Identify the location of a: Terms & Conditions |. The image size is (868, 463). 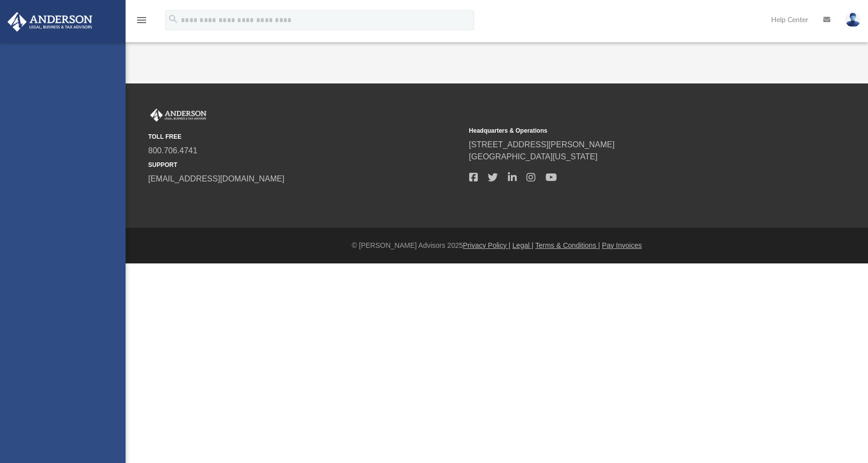
(568, 245).